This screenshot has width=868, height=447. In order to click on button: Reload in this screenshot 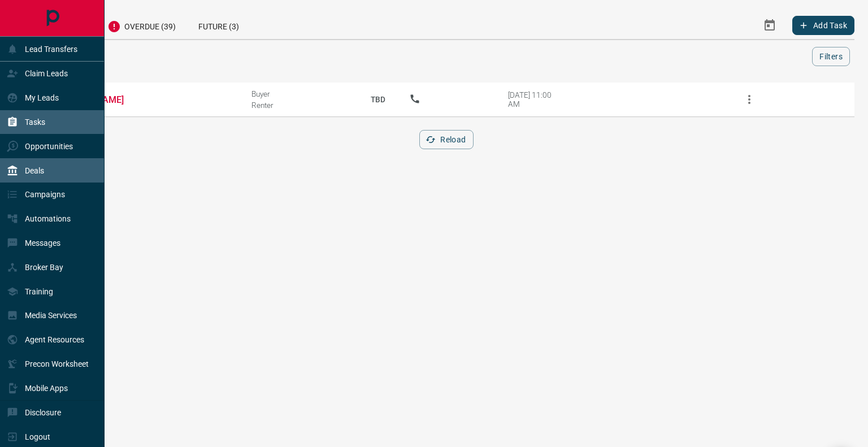, I will do `click(446, 140)`.